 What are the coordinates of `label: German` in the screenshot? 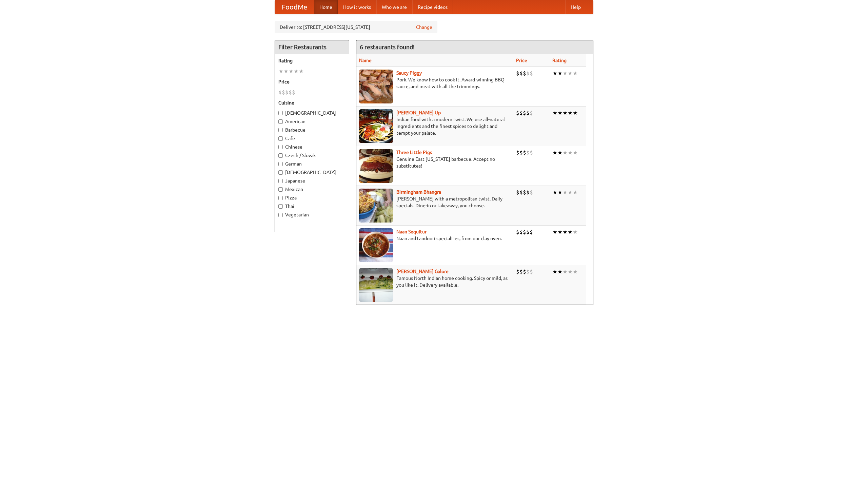 It's located at (312, 164).